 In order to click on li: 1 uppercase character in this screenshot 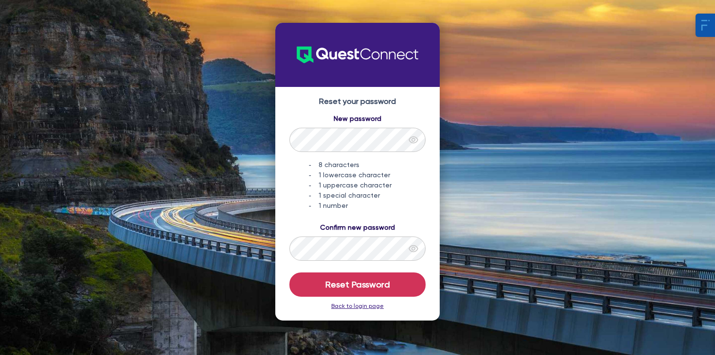, I will do `click(367, 185)`.